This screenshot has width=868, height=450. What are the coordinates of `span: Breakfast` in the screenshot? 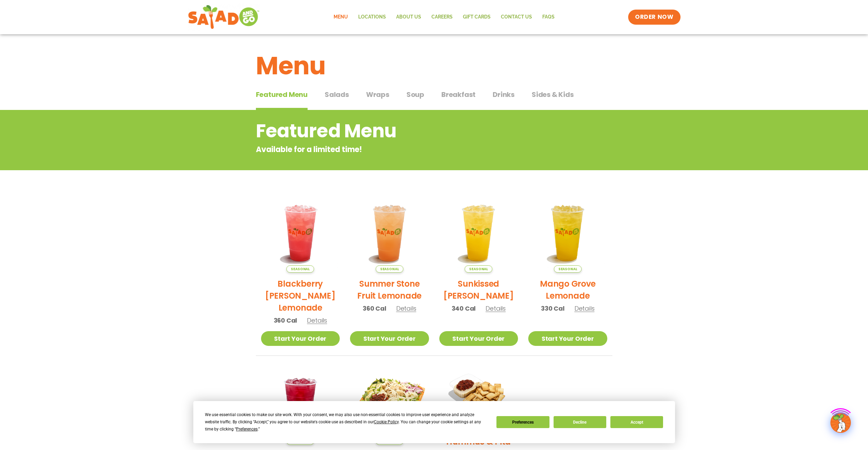 It's located at (458, 95).